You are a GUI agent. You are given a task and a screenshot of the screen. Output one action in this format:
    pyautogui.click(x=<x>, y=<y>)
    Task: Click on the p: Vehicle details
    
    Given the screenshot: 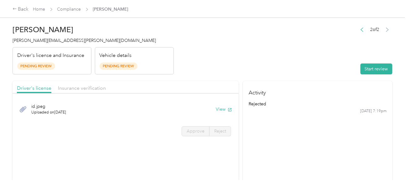 What is the action you would take?
    pyautogui.click(x=115, y=56)
    